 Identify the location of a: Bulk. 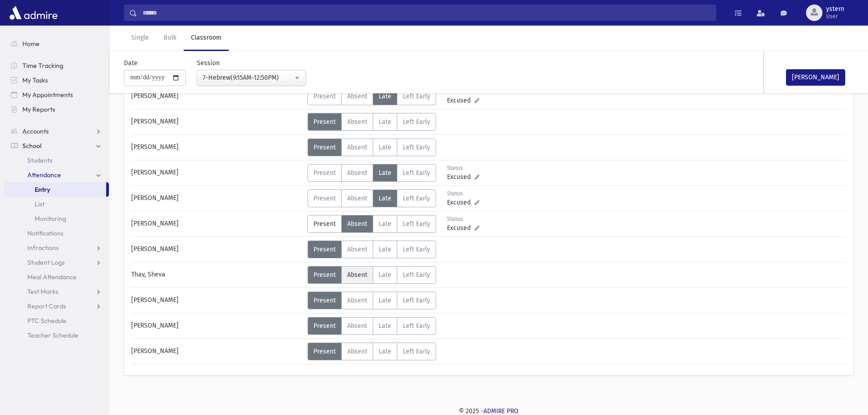
(170, 38).